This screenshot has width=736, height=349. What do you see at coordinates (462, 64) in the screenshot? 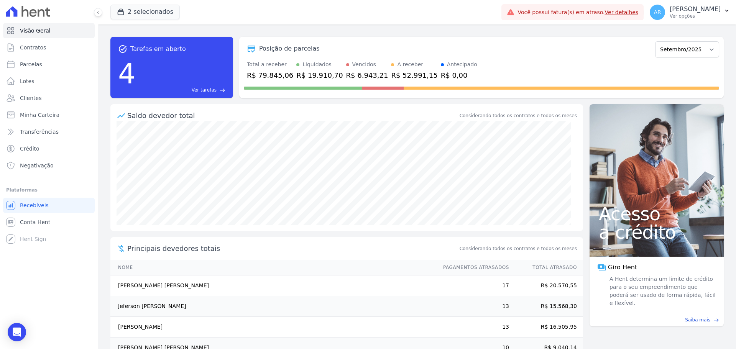
I see `div: Antecipado` at bounding box center [462, 64].